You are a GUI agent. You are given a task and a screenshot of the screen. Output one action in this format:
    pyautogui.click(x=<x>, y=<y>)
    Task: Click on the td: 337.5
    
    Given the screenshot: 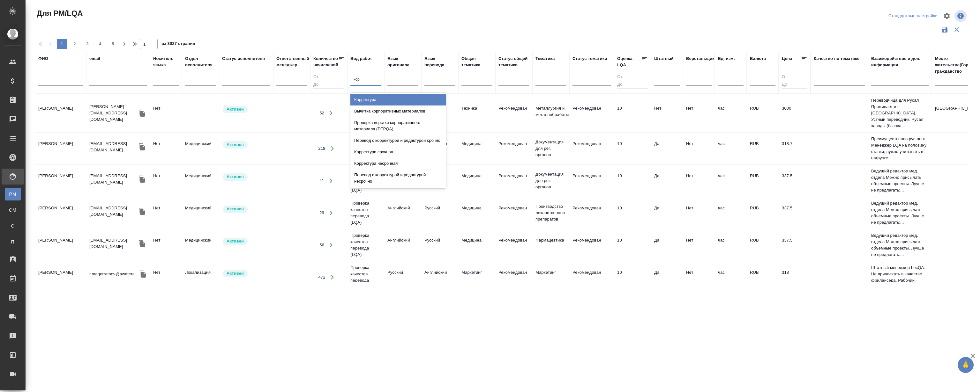 What is the action you would take?
    pyautogui.click(x=795, y=181)
    